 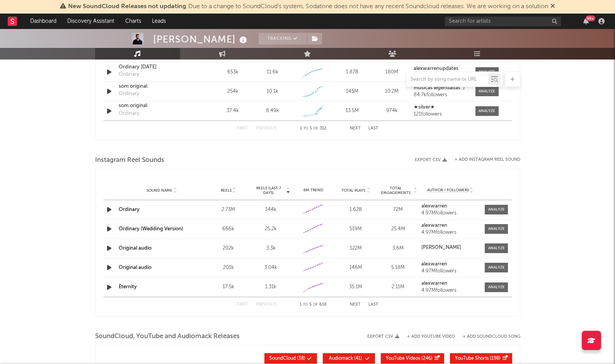 What do you see at coordinates (398, 267) in the screenshot?
I see `div: 5.18M` at bounding box center [398, 267].